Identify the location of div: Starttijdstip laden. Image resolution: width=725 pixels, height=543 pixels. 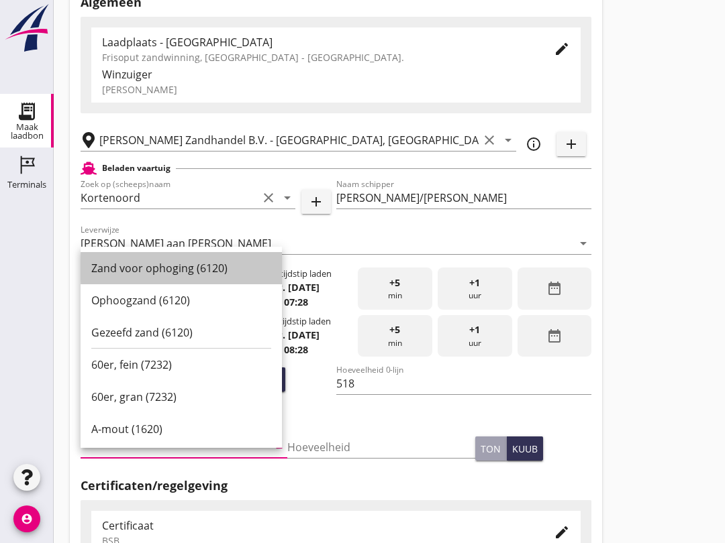
(296, 274).